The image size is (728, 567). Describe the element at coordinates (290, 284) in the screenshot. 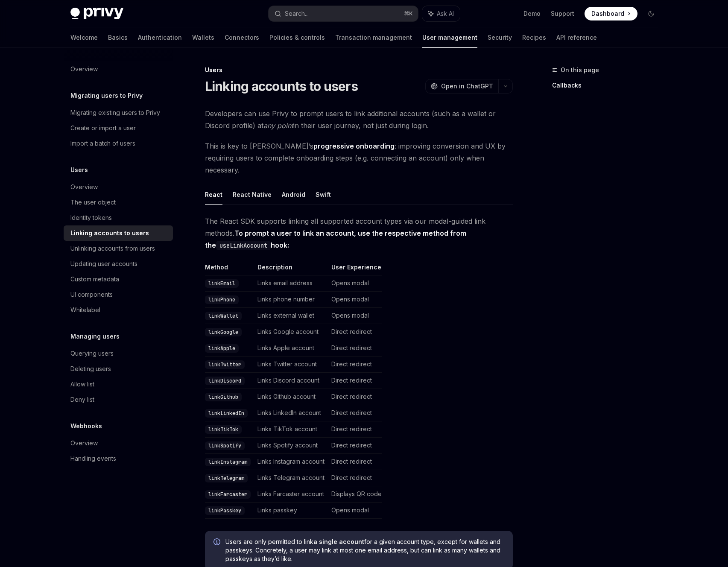

I see `td: Links email address` at that location.